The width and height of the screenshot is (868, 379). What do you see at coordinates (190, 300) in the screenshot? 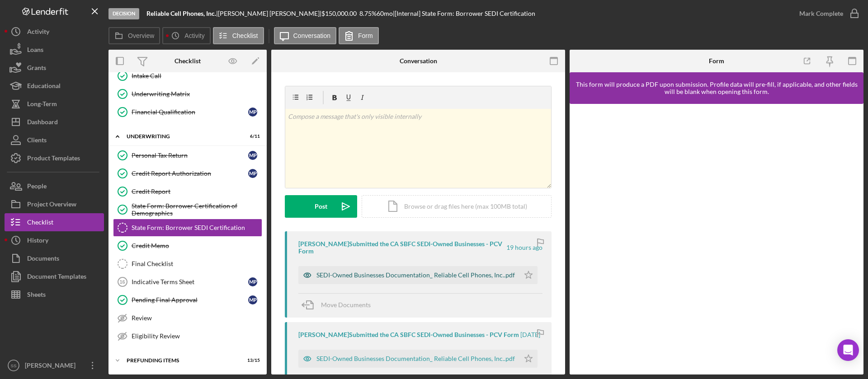
I see `div: Pending Final Approval` at bounding box center [190, 300].